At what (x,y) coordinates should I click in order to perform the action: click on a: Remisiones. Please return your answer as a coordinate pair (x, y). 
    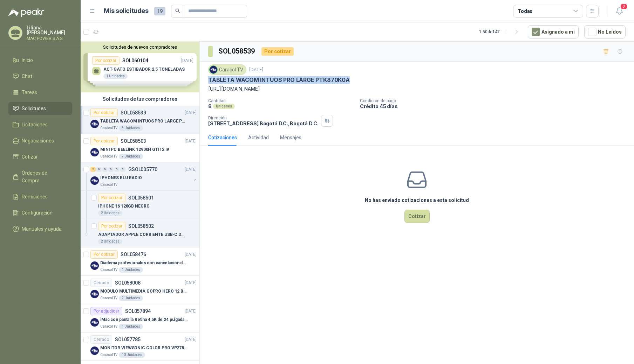
    Looking at the image, I should click on (40, 197).